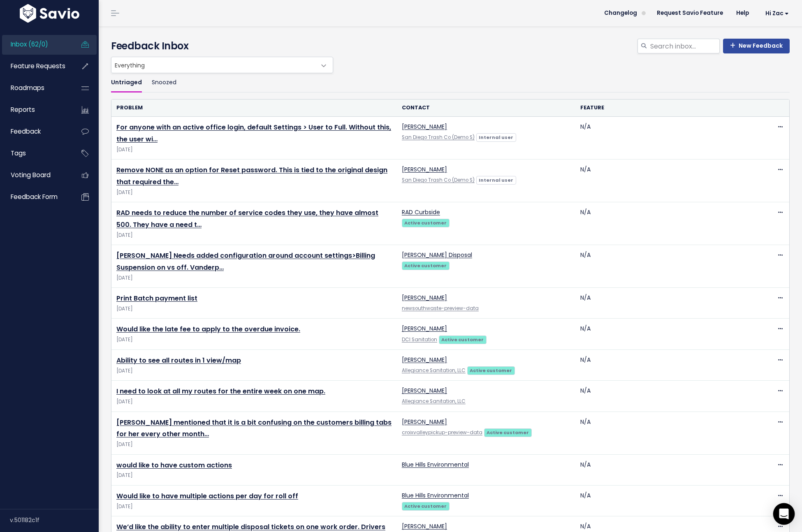 Image resolution: width=802 pixels, height=532 pixels. What do you see at coordinates (665, 107) in the screenshot?
I see `th: Feature` at bounding box center [665, 107].